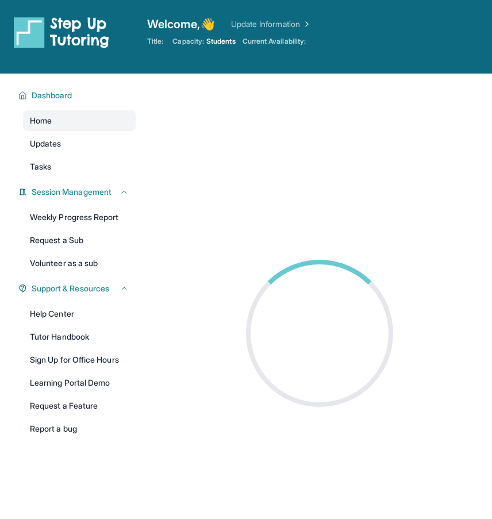 The image size is (492, 519). What do you see at coordinates (155, 41) in the screenshot?
I see `span: Title:` at bounding box center [155, 41].